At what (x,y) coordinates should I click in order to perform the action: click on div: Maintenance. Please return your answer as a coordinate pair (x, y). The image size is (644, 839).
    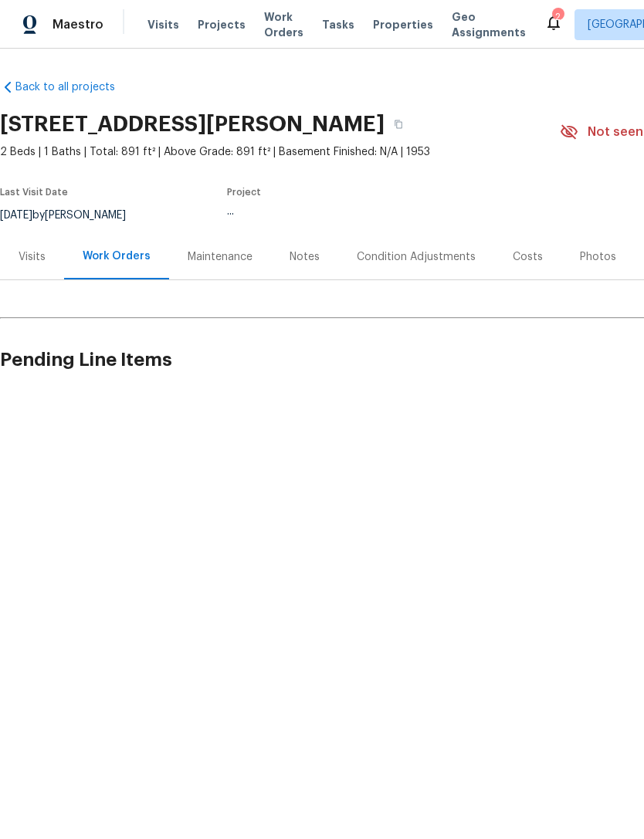
    Looking at the image, I should click on (220, 257).